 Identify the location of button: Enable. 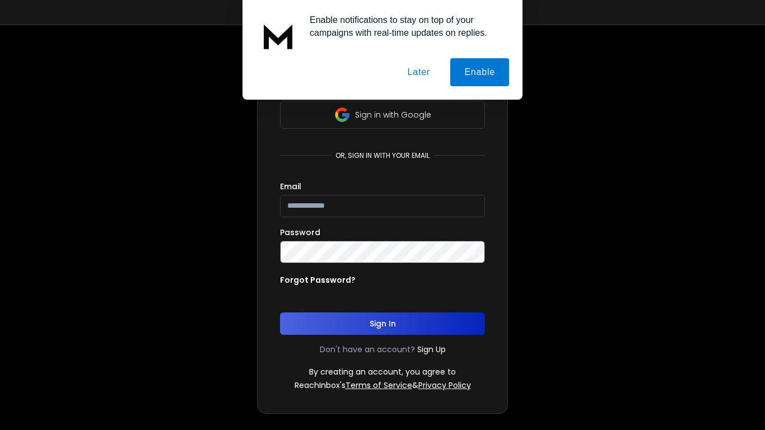
(479, 72).